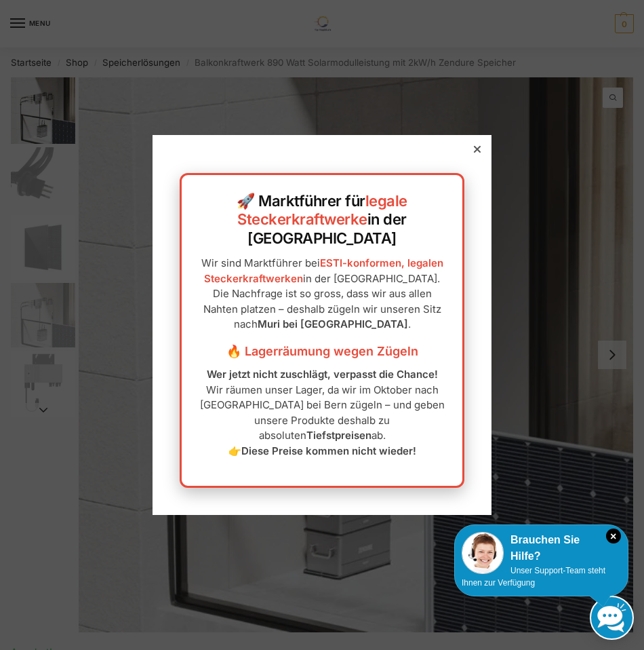 This screenshot has height=650, width=644. What do you see at coordinates (533, 577) in the screenshot?
I see `span: Unser Support-Team steht Ihnen zur Verfügung` at bounding box center [533, 577].